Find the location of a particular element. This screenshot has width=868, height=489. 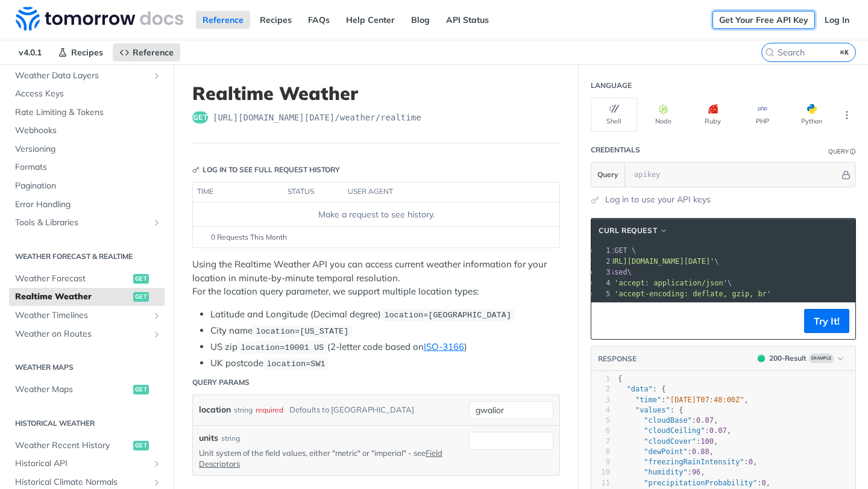

div: required is located at coordinates (270, 410).